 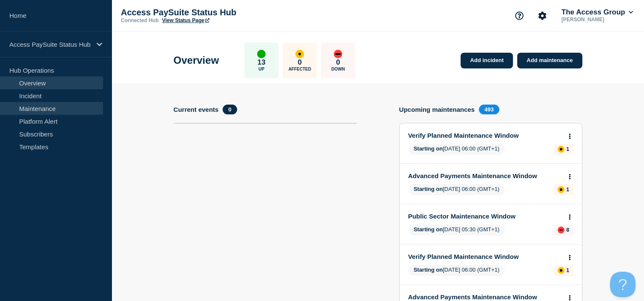 I want to click on h1: Overview, so click(x=196, y=60).